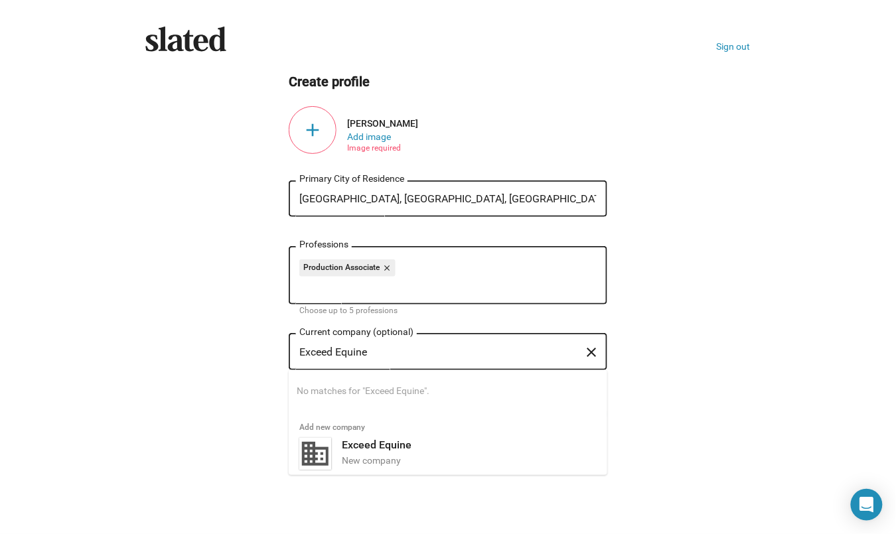 This screenshot has width=896, height=534. What do you see at coordinates (867, 505) in the screenshot?
I see `div: Open Intercom Messenger` at bounding box center [867, 505].